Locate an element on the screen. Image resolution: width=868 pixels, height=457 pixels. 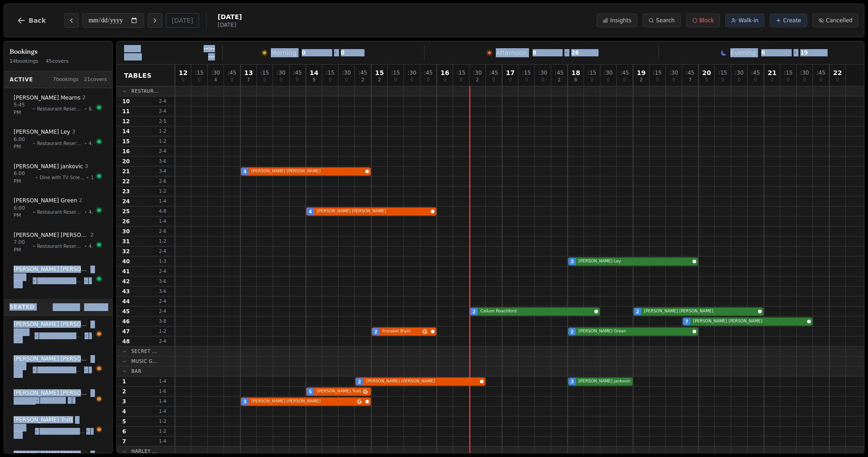
span: Secret ... is located at coordinates (144, 351).